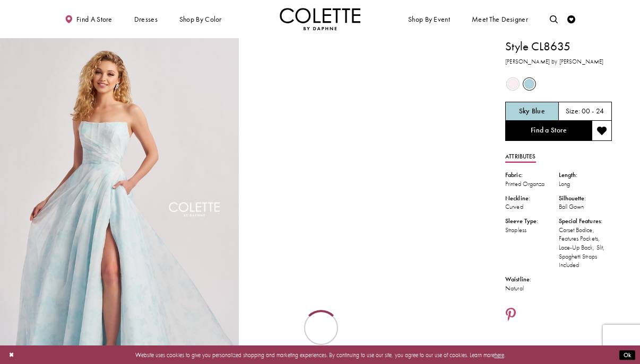  What do you see at coordinates (586, 207) in the screenshot?
I see `div: Ball Gown` at bounding box center [586, 207].